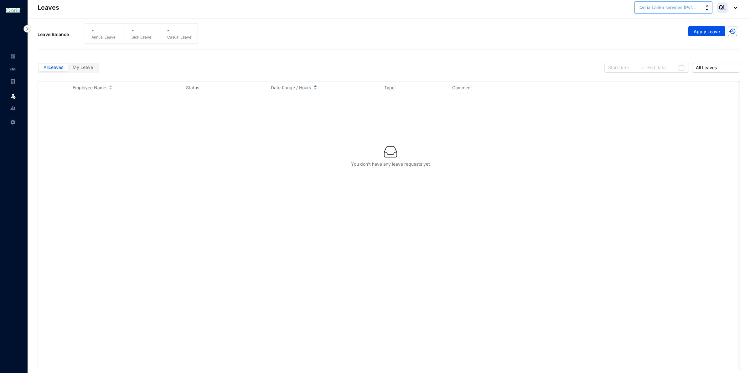 The width and height of the screenshot is (750, 373). I want to click on li: Home, so click(13, 56).